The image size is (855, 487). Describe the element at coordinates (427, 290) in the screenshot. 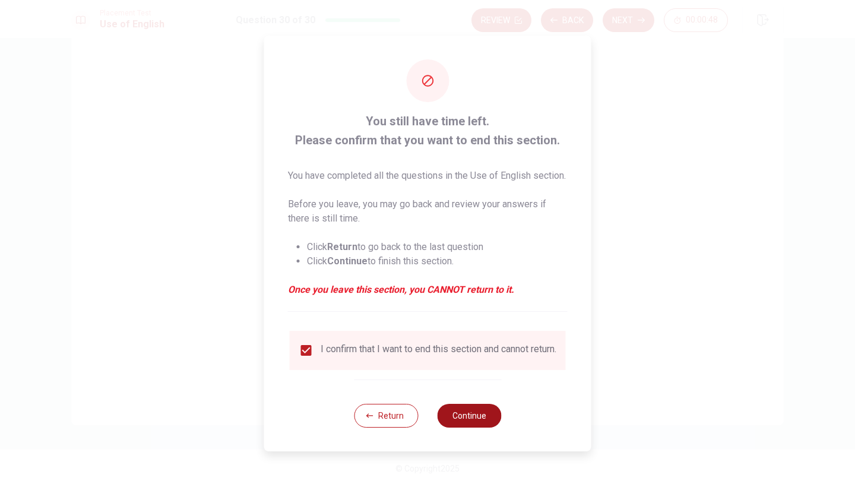

I see `em: Once you leave this section, you CANNOT return to it.` at that location.